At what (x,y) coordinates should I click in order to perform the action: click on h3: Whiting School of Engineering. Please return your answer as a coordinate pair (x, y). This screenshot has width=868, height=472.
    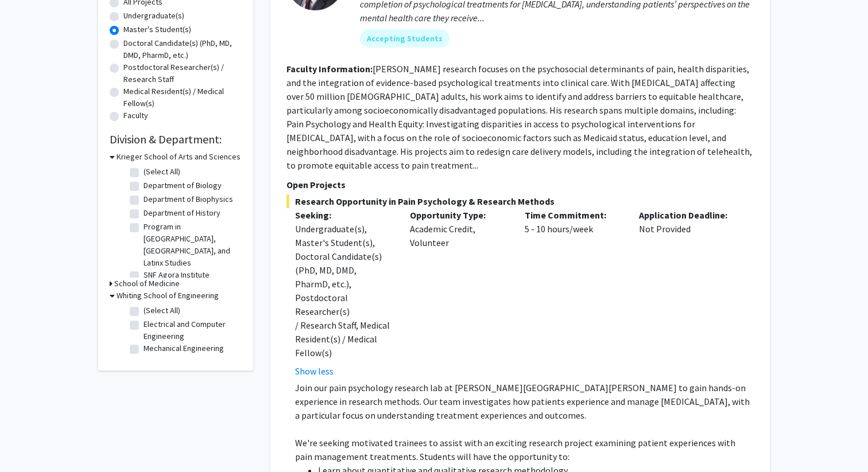
    Looking at the image, I should click on (168, 295).